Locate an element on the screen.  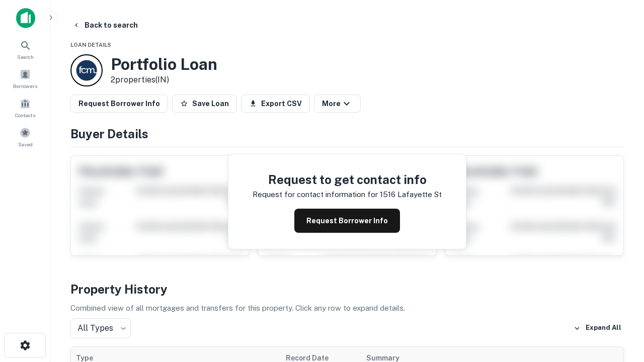
p: 2 properties (IN) is located at coordinates (164, 80).